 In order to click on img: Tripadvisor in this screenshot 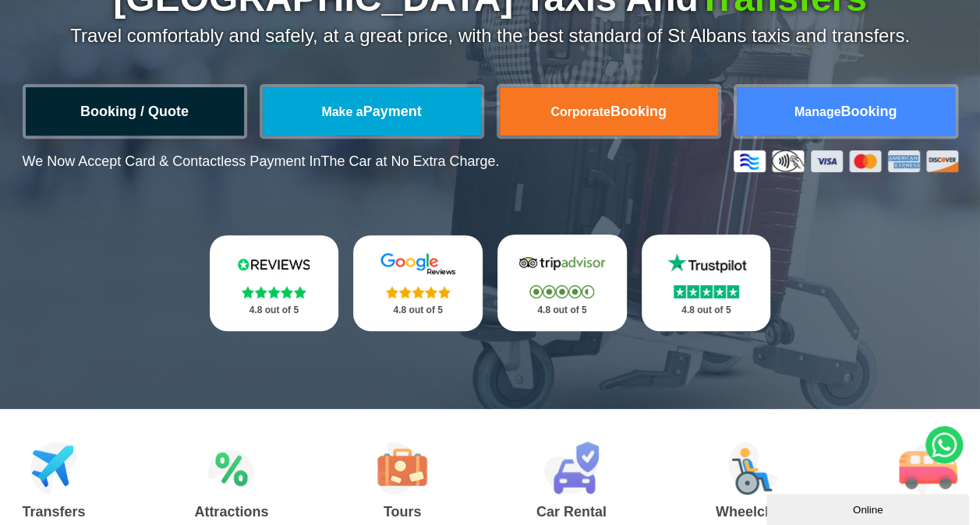, I will do `click(562, 263)`.